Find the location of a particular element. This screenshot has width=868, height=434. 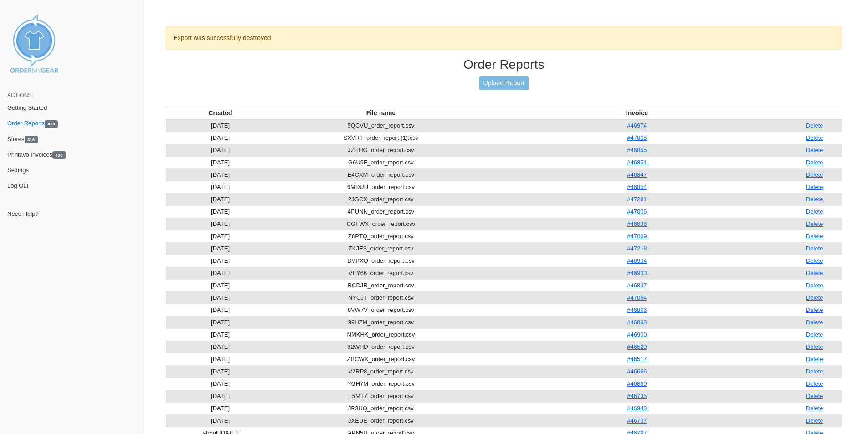

td: E5MT7_order_report.csv is located at coordinates (381, 396).